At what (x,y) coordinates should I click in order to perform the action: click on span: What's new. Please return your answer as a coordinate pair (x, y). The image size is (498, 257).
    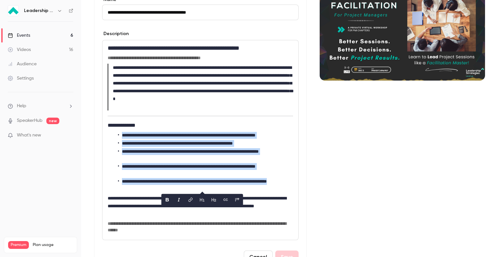
    Looking at the image, I should click on (29, 135).